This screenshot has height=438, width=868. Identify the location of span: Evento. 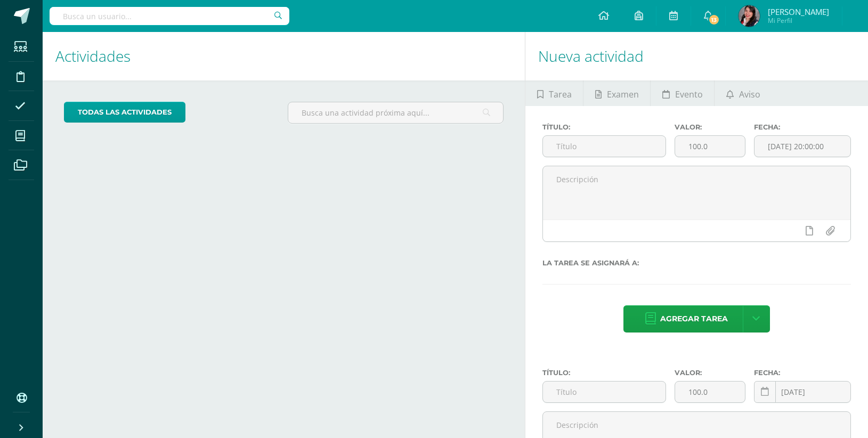
(689, 94).